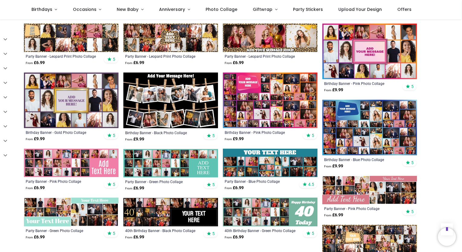  Describe the element at coordinates (170, 100) in the screenshot. I see `img: Personalised Birthday Backdrop Banner - Black Photo Collage - 12 Photo Upload` at that location.